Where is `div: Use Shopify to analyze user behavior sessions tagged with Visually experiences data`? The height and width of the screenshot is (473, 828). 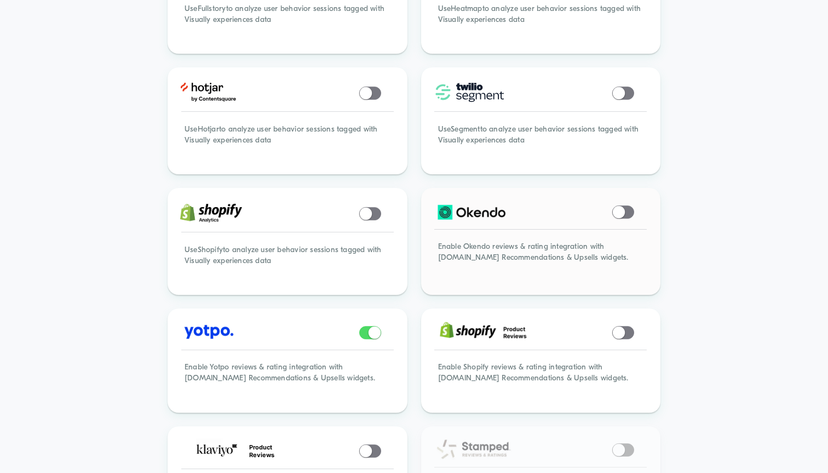
div: Use Shopify to analyze user behavior sessions tagged with Visually experiences data is located at coordinates (288, 261).